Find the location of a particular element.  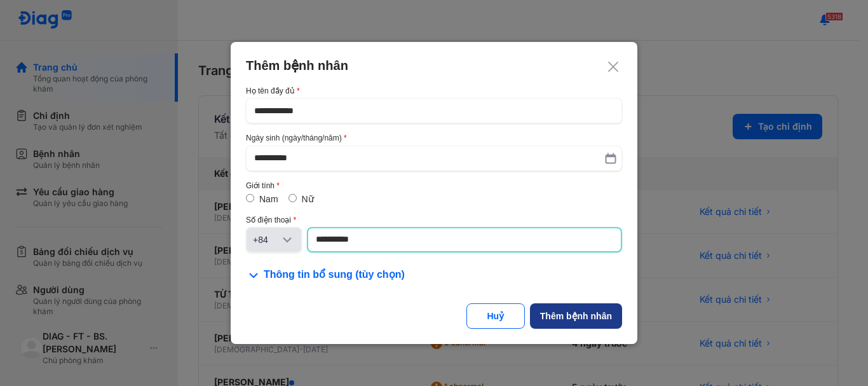

button: Huỷ is located at coordinates (496, 316).